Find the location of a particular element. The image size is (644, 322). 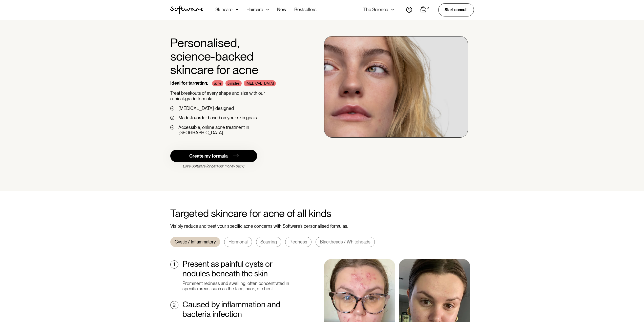

div: Create my formula is located at coordinates (209, 156).